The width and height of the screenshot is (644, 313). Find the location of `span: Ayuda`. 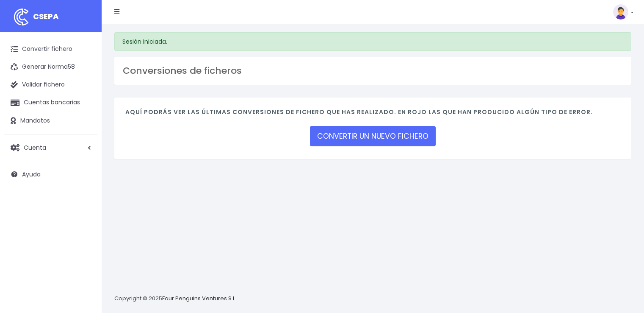

span: Ayuda is located at coordinates (31, 174).